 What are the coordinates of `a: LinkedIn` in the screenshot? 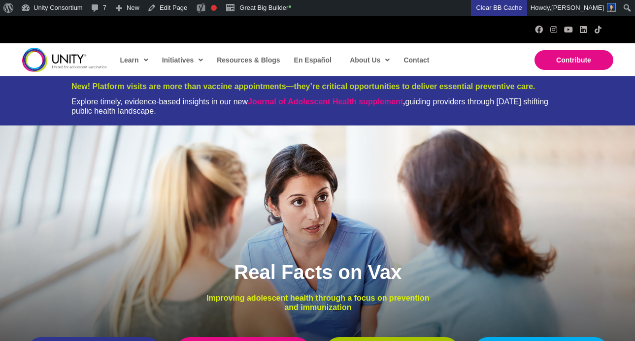 It's located at (583, 30).